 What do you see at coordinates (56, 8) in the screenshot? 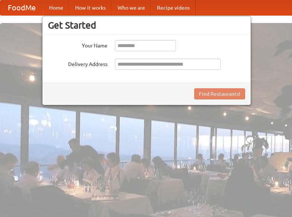
I see `a: Home` at bounding box center [56, 8].